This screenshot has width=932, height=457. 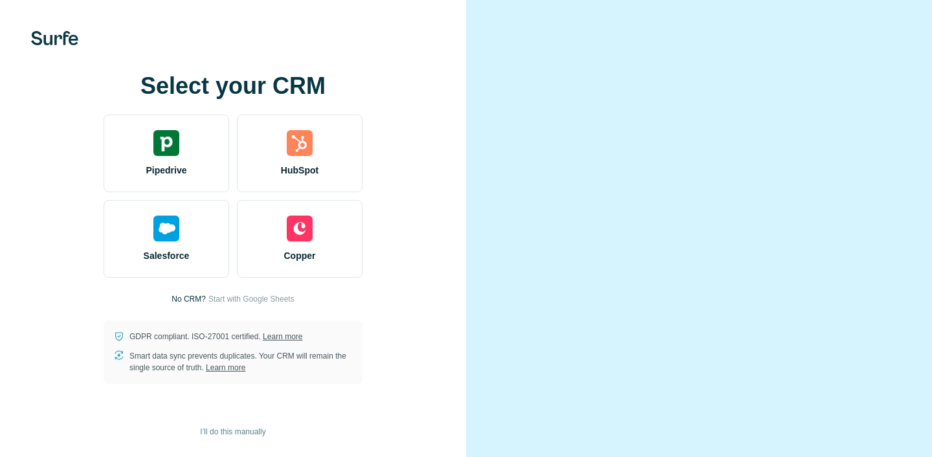 What do you see at coordinates (54, 38) in the screenshot?
I see `img: Surfe's logo` at bounding box center [54, 38].